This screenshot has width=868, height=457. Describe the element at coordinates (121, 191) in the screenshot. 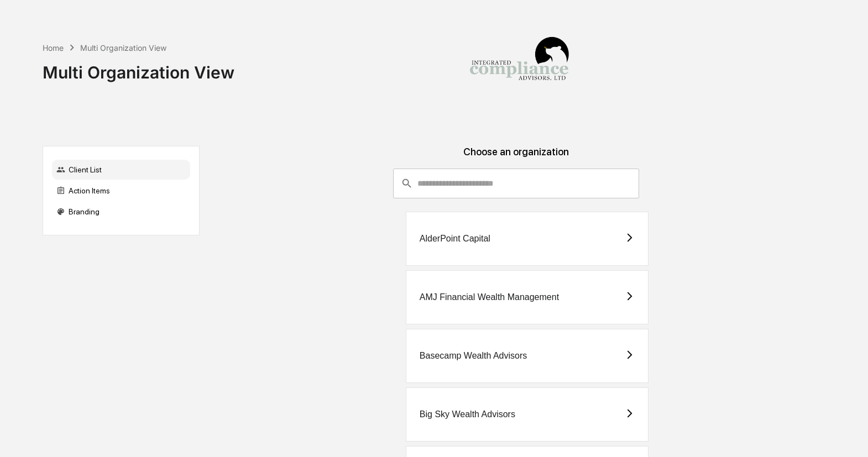

I see `div: Action Items` at that location.